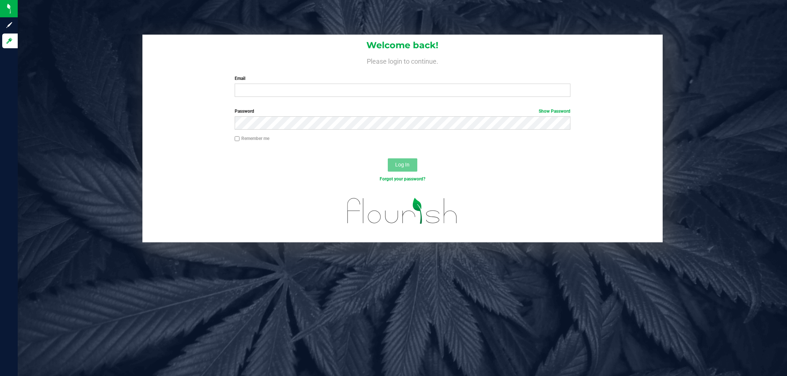  What do you see at coordinates (402, 60) in the screenshot?
I see `h4: Please login to continue.` at bounding box center [402, 60].